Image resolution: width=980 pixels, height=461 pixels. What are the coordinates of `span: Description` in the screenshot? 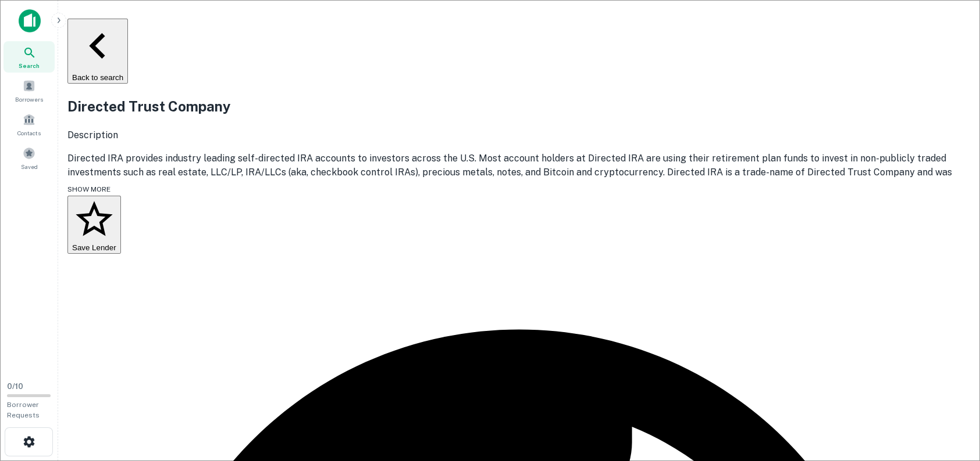 It's located at (93, 135).